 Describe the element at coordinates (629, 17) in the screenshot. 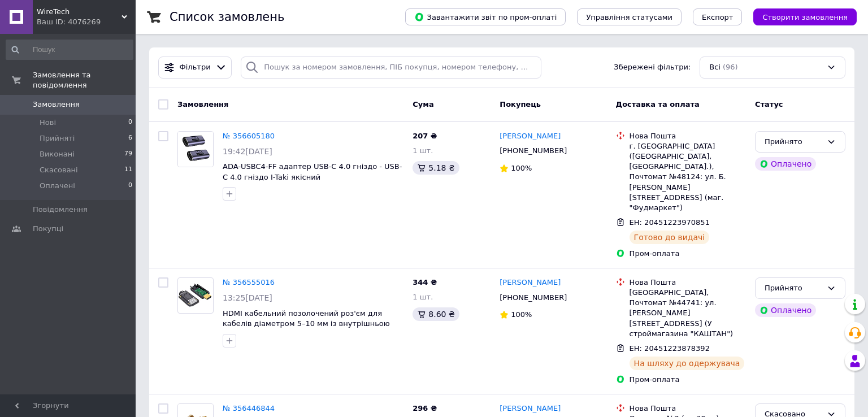

I see `button: Управління статусами` at that location.